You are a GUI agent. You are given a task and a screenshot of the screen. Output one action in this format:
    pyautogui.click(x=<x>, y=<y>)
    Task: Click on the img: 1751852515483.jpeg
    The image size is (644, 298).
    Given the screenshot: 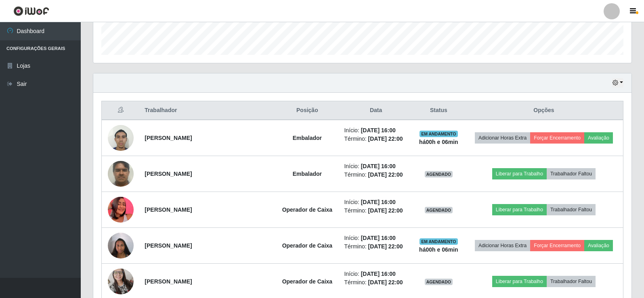 What is the action you would take?
    pyautogui.click(x=120, y=138)
    